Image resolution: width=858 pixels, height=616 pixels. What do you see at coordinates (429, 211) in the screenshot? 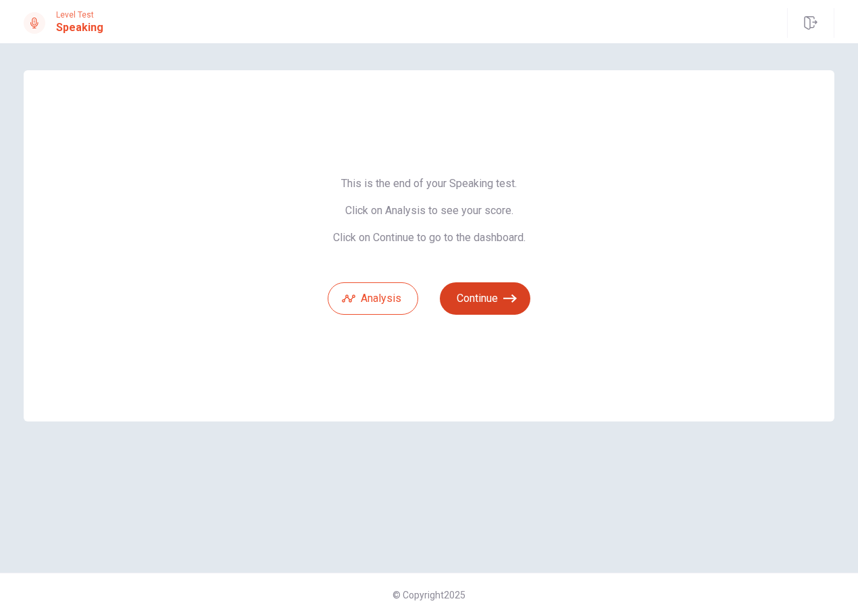
I see `span: This is the end of your Speaking test. Click on Analysis to see your score. Click on Continue to ...` at bounding box center [429, 211].